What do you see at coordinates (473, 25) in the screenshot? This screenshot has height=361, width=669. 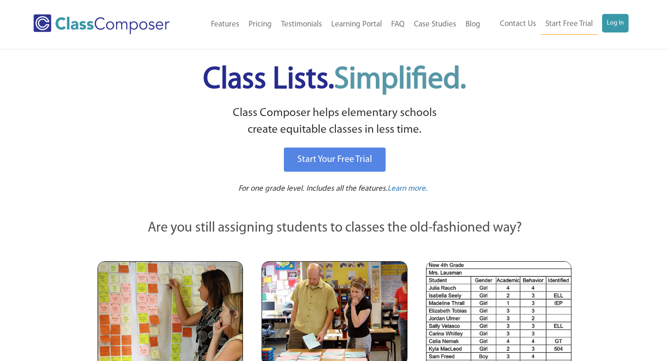 I see `a: Blog` at bounding box center [473, 25].